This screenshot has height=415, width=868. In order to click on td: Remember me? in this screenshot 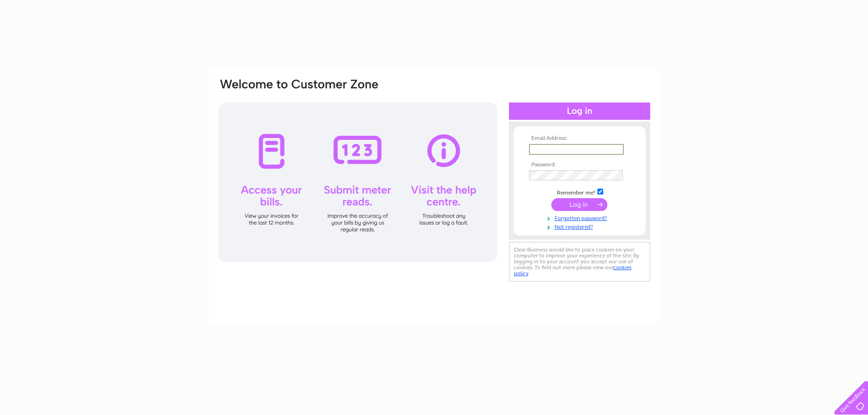, I will do `click(579, 192)`.